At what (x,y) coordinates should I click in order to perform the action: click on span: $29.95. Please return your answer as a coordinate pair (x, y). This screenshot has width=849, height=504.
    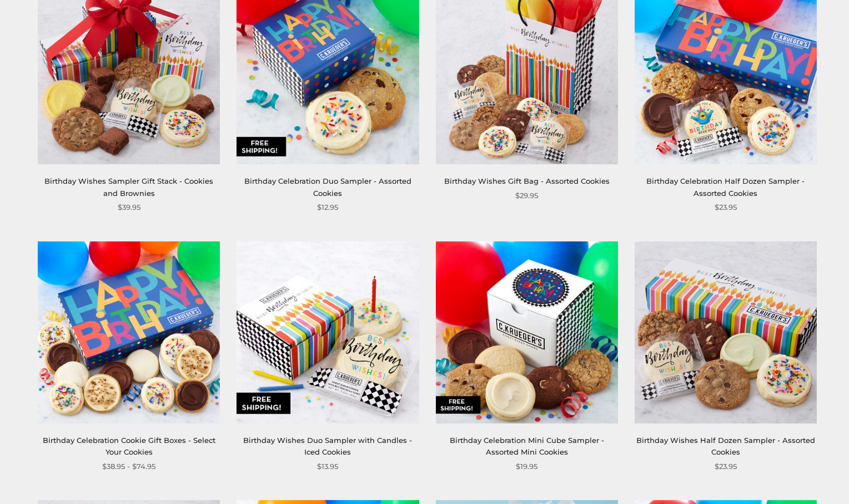
    Looking at the image, I should click on (527, 195).